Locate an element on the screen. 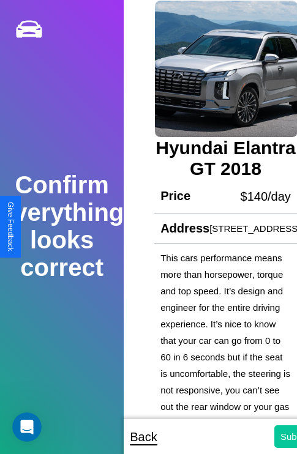 This screenshot has width=297, height=454. div: Give Feedback is located at coordinates (10, 226).